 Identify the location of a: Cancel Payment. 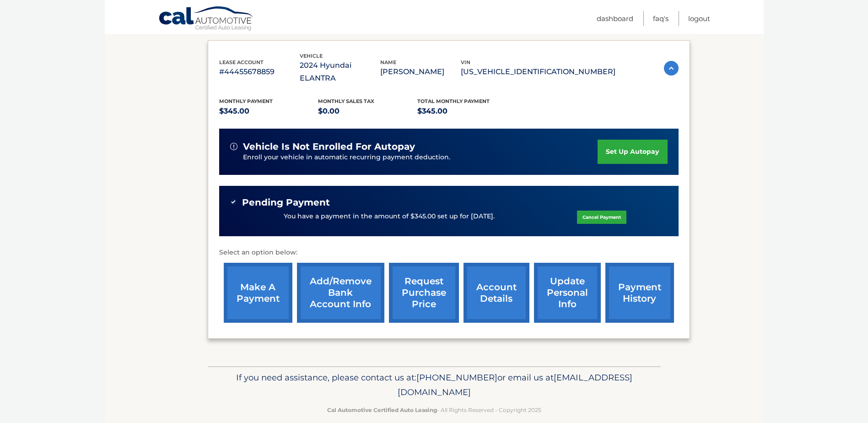
(602, 217).